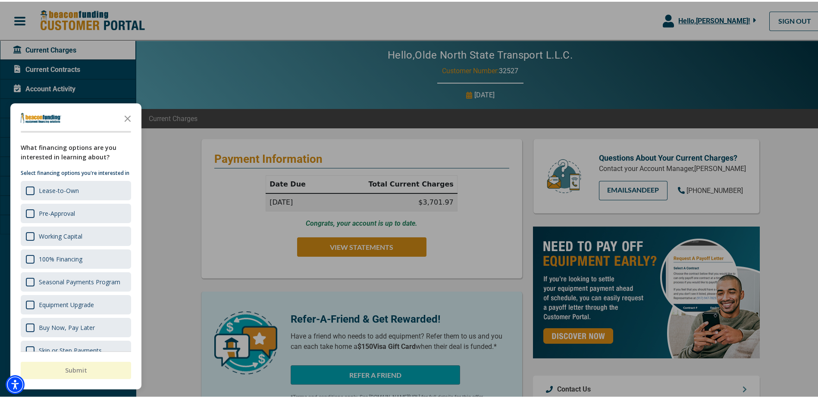 The height and width of the screenshot is (398, 818). Describe the element at coordinates (76, 245) in the screenshot. I see `div: Survey` at that location.